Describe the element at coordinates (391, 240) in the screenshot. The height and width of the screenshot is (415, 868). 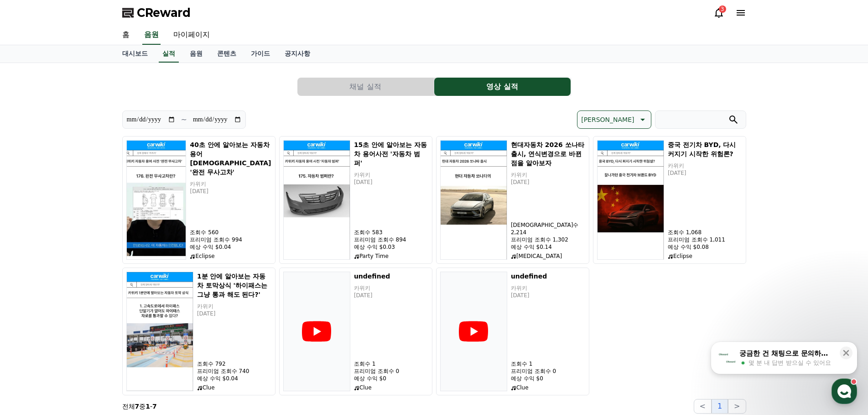
I see `p: 프리미엄 조회수 894` at that location.